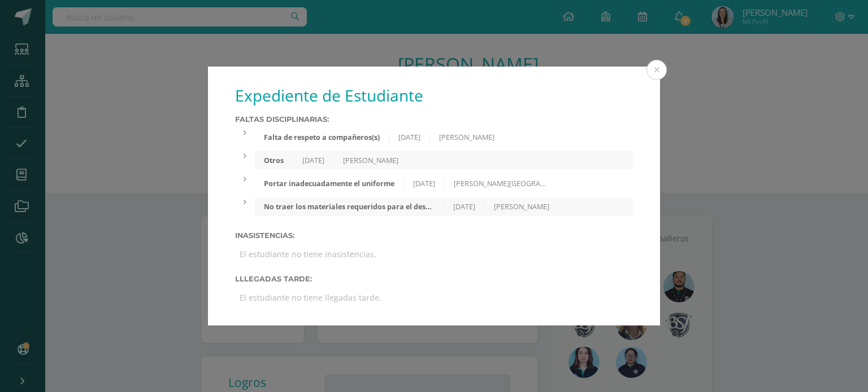 The height and width of the screenshot is (392, 868). I want to click on label: Inasistencias:, so click(434, 235).